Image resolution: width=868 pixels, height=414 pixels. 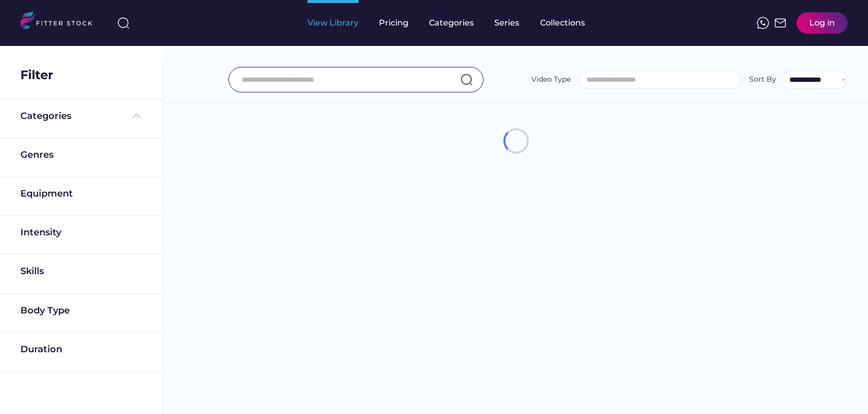 What do you see at coordinates (33, 271) in the screenshot?
I see `div: Skills` at bounding box center [33, 271].